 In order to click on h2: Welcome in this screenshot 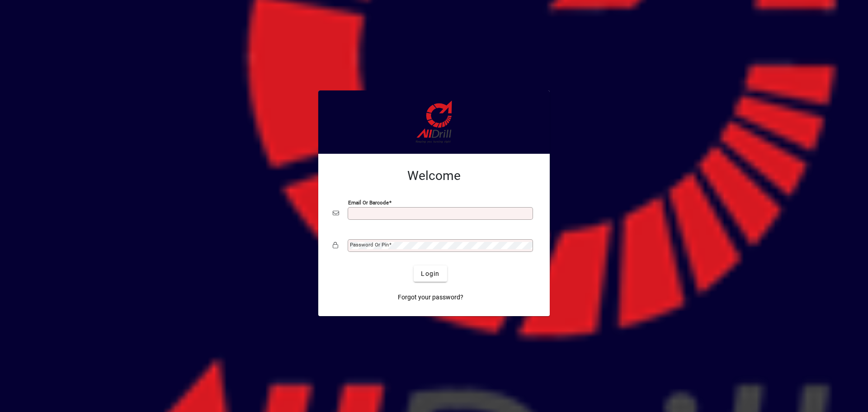, I will do `click(434, 176)`.